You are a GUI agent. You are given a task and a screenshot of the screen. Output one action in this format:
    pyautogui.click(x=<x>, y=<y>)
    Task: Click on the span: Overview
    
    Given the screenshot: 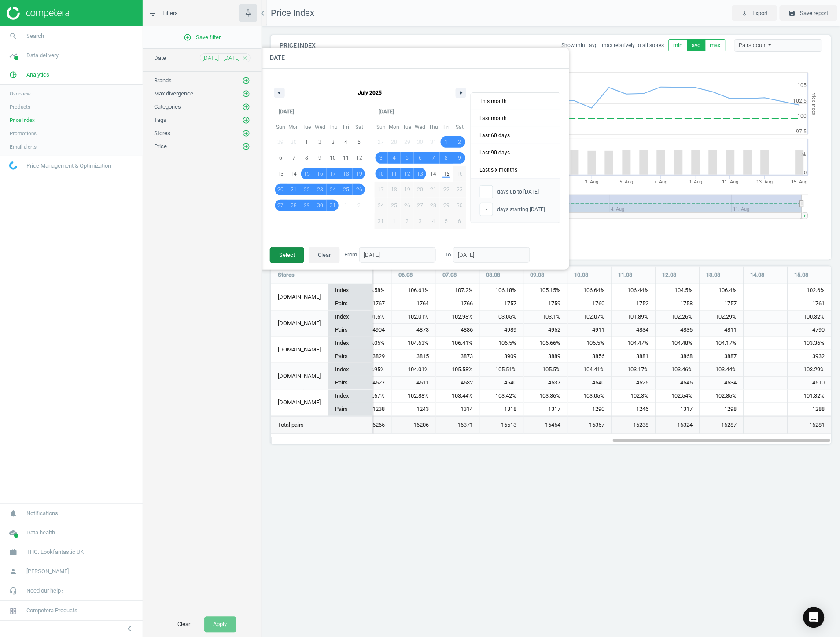 What is the action you would take?
    pyautogui.click(x=20, y=94)
    